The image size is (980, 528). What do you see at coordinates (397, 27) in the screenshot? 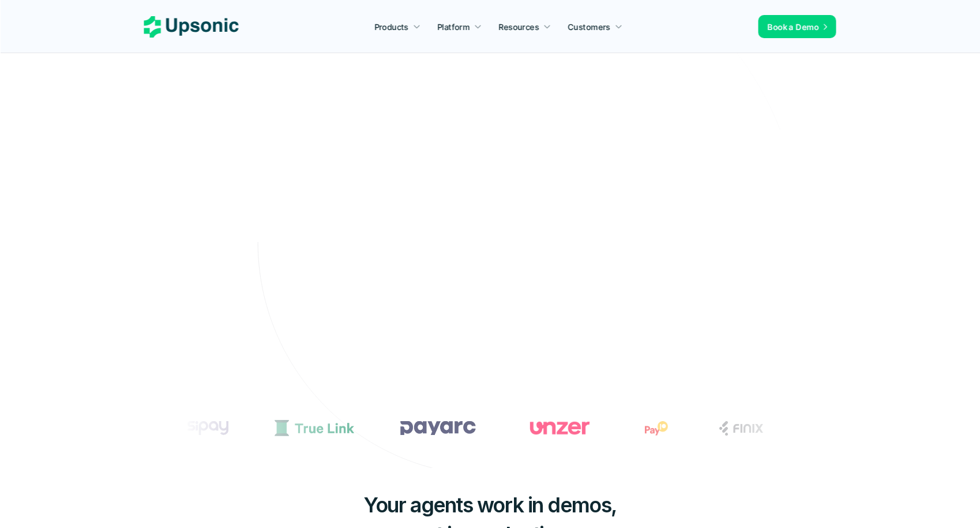
I see `a: Products` at bounding box center [397, 27].